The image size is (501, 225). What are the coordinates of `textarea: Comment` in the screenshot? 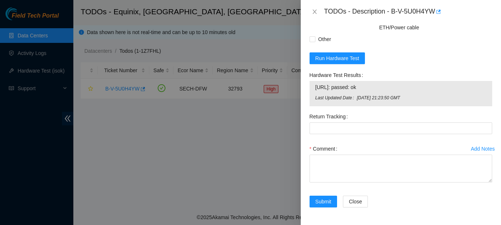 It's located at (401, 169).